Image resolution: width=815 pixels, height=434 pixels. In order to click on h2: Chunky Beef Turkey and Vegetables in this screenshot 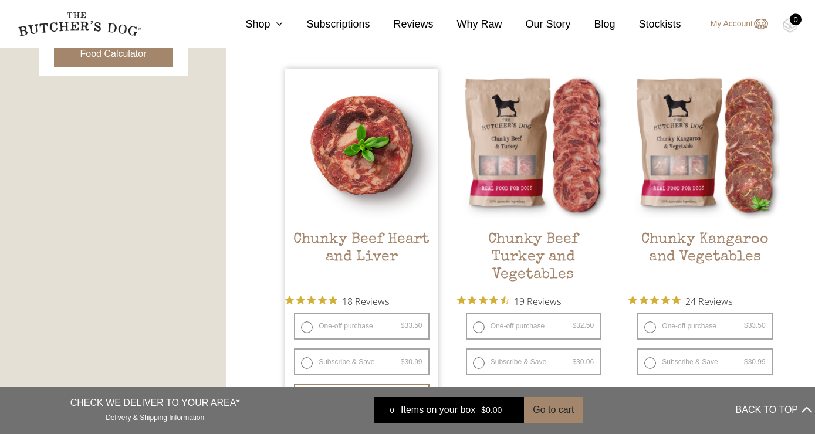, I will do `click(533, 259)`.